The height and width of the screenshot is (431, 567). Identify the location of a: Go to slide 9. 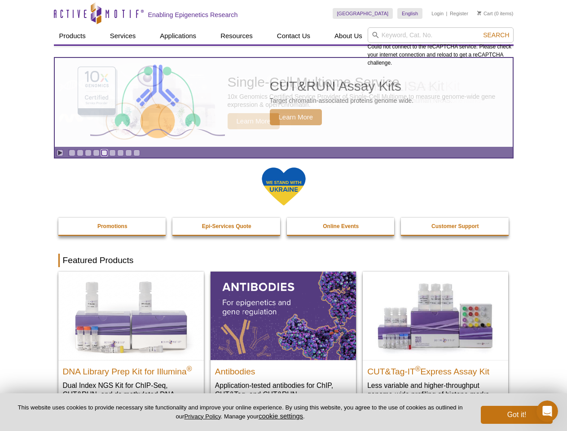
(136, 153).